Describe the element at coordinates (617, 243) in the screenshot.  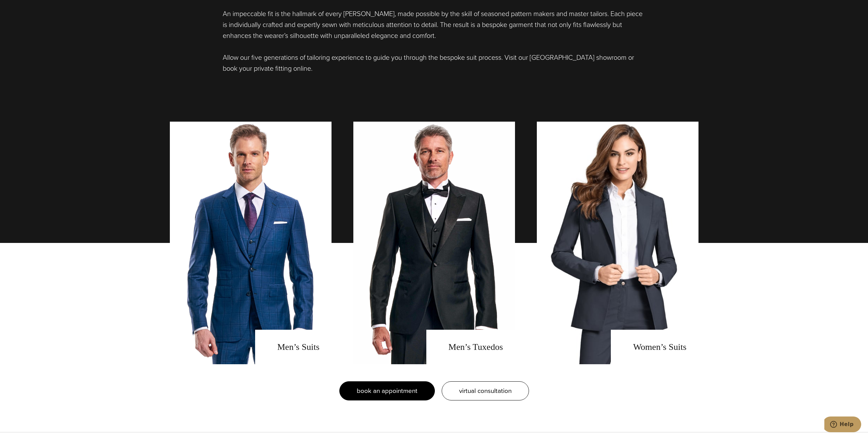
I see `a: Women's Suits` at that location.